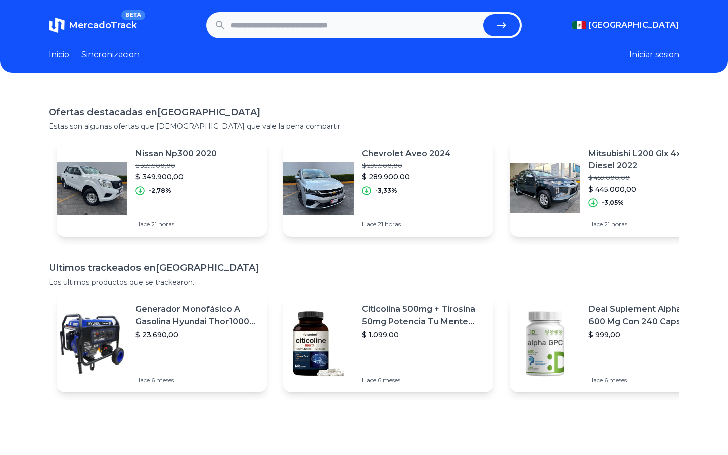 The width and height of the screenshot is (728, 455). What do you see at coordinates (650, 335) in the screenshot?
I see `p: $ 999,00` at bounding box center [650, 335].